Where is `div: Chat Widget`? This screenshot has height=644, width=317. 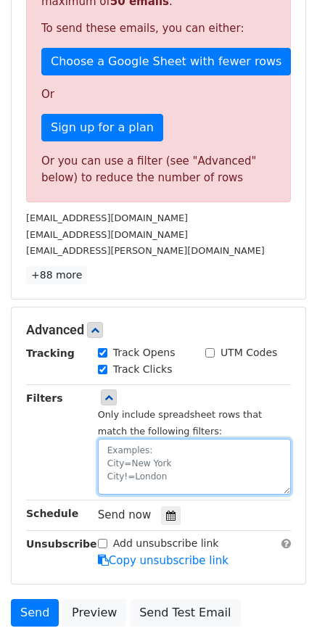 div: Chat Widget is located at coordinates (280, 609).